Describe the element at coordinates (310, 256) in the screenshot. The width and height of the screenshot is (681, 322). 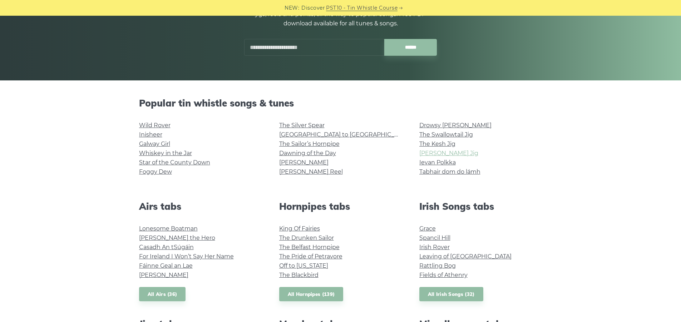
I see `a: The Pride of Petravore` at that location.